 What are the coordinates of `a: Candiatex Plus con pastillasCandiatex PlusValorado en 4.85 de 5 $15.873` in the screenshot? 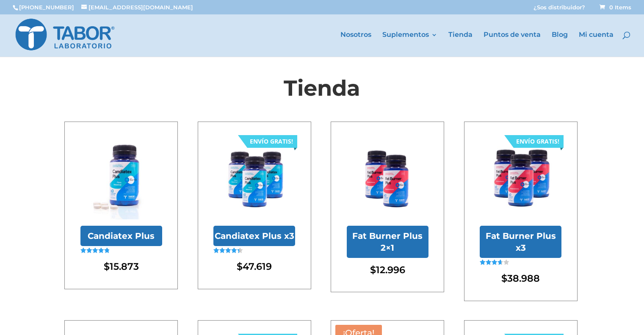 It's located at (121, 205).